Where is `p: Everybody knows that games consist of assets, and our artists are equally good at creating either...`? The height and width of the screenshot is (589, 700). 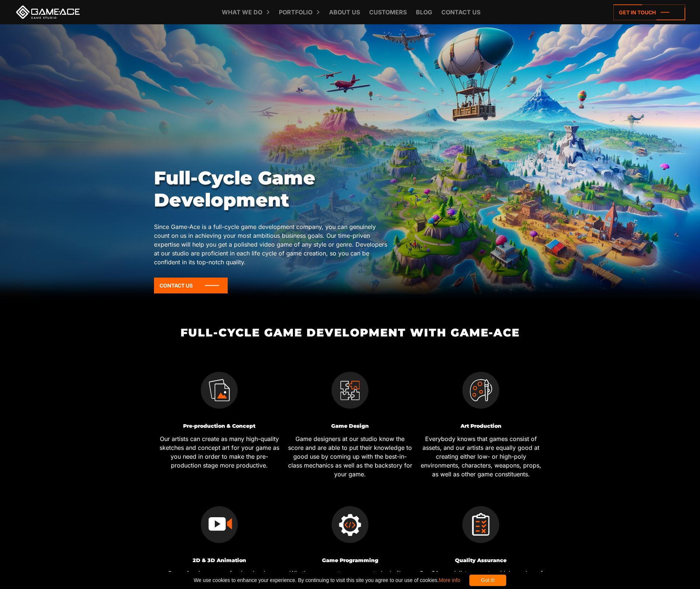
p: Everybody knows that games consist of assets, and our artists are equally good at creating either... is located at coordinates (481, 457).